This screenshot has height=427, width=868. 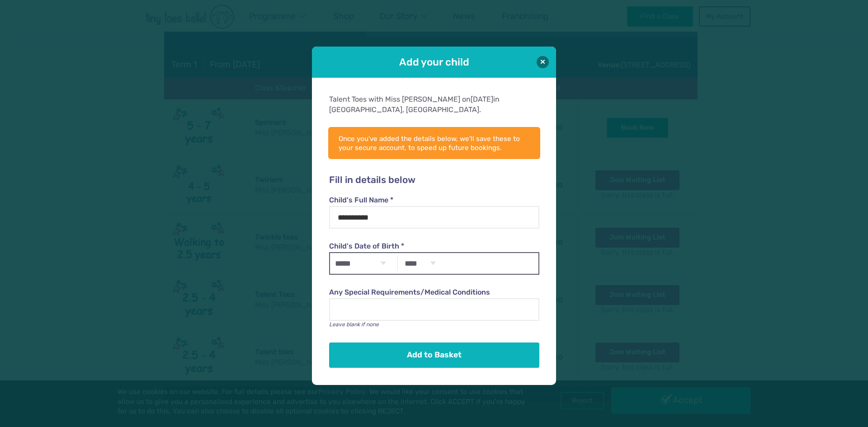 I want to click on label: Child's Full Name *, so click(x=434, y=200).